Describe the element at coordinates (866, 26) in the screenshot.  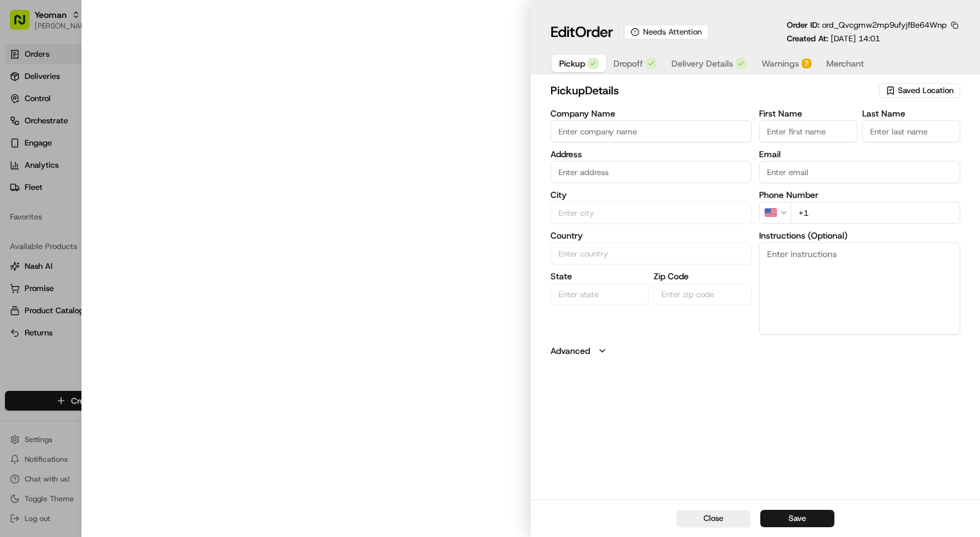
I see `p: Order ID:` at that location.